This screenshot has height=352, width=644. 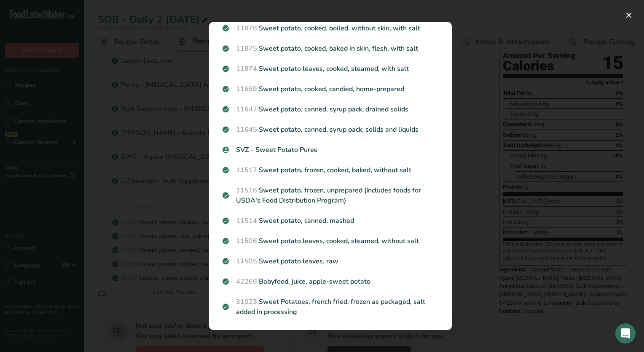 I want to click on p: Sweet potato, canned, syrup pack, solids and liquids, so click(x=330, y=130).